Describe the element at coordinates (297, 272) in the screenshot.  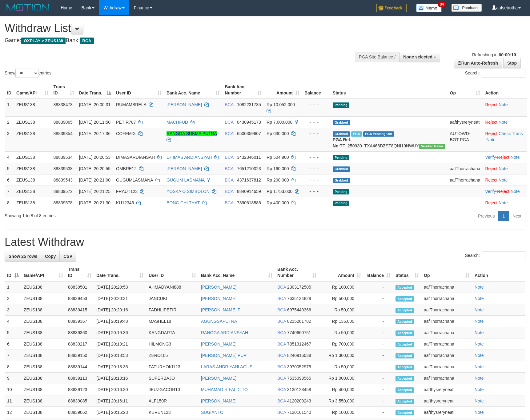
I see `th: Bank Acc. Number: activate to sort column ascending` at that location.